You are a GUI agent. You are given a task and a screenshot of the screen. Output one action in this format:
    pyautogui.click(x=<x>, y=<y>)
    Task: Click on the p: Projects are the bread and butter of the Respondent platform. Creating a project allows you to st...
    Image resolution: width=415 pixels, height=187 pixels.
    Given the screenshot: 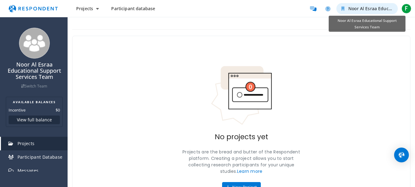 What is the action you would take?
    pyautogui.click(x=242, y=161)
    